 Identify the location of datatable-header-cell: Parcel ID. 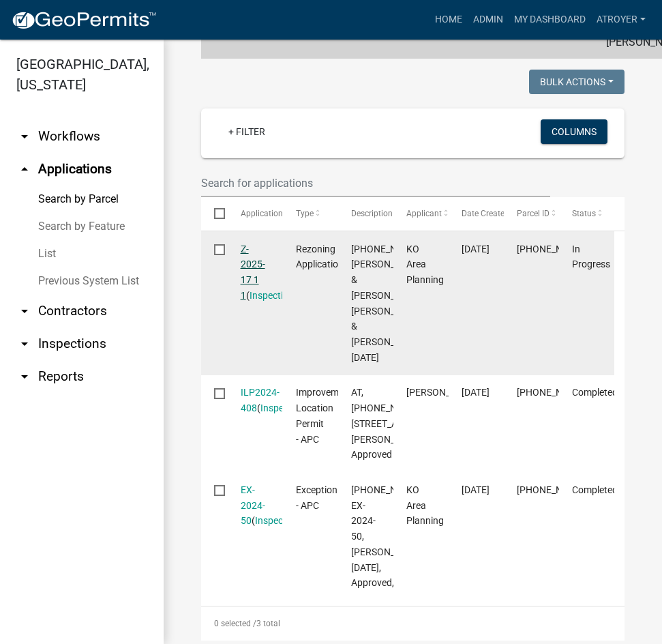
(531, 213).